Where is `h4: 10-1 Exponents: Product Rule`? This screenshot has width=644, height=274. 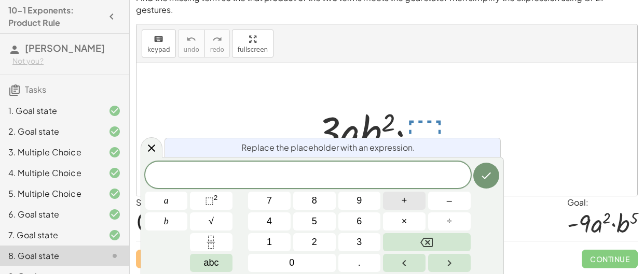 h4: 10-1 Exponents: Product Rule is located at coordinates (55, 17).